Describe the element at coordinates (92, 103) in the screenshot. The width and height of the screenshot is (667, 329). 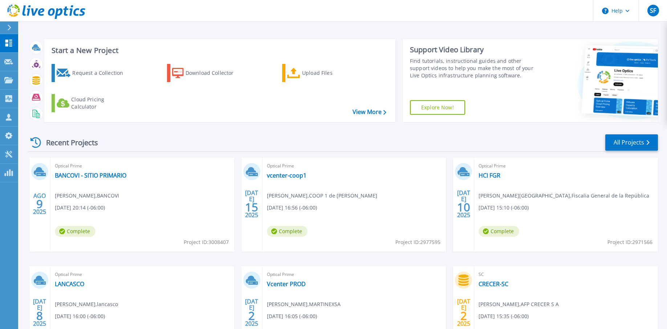
I see `a: Cloud Pricing Calculator` at that location.